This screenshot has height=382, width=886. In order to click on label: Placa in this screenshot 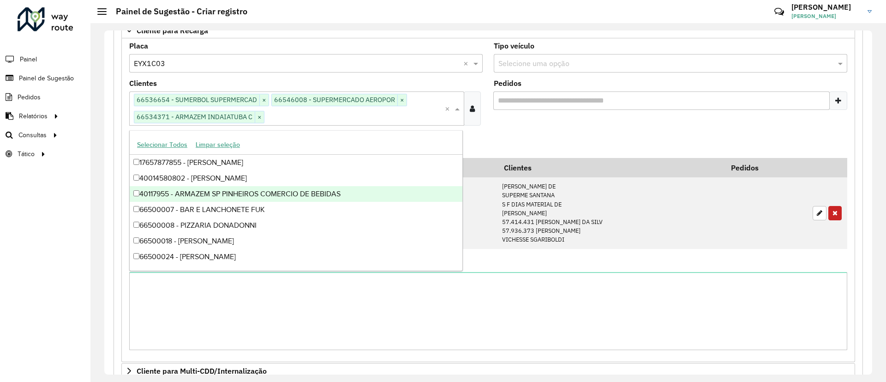, I will do `click(138, 46)`.